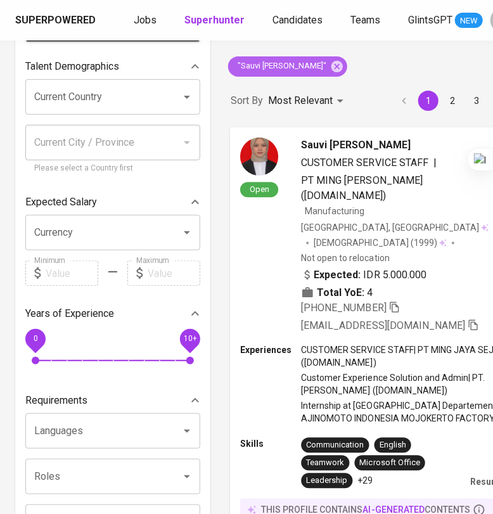 This screenshot has width=493, height=514. What do you see at coordinates (453, 101) in the screenshot?
I see `button: Go to page 2` at bounding box center [453, 101].